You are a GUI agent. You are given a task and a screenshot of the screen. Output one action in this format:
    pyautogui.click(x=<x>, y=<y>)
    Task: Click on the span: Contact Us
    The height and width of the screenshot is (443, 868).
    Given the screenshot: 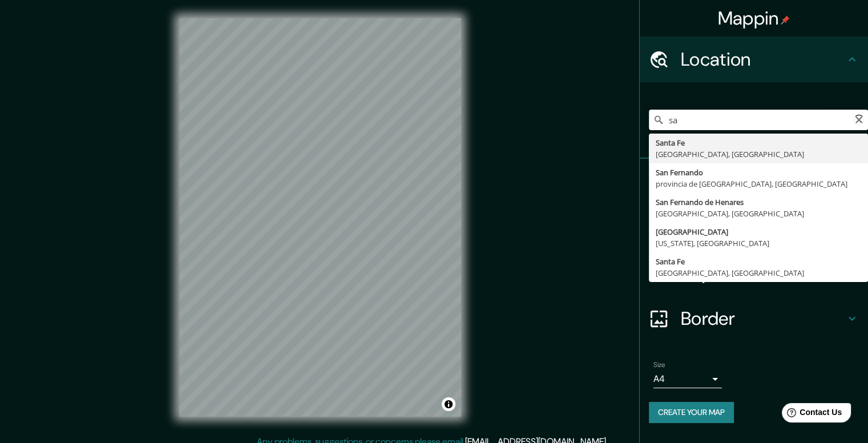 What is the action you would take?
    pyautogui.click(x=54, y=13)
    